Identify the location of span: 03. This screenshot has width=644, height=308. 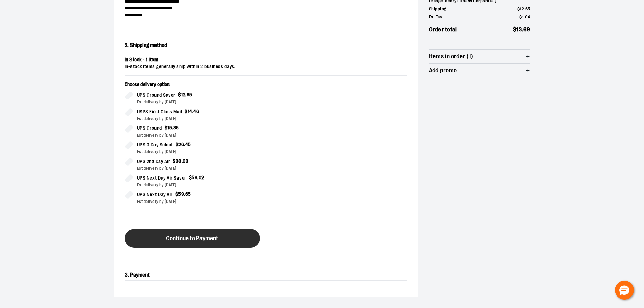
(185, 161).